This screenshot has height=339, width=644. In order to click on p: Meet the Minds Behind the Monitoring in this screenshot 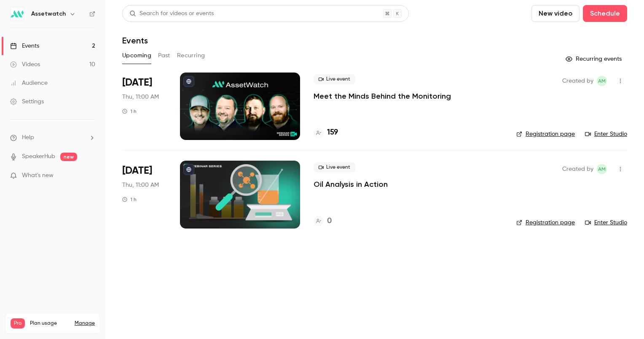, I will do `click(382, 96)`.